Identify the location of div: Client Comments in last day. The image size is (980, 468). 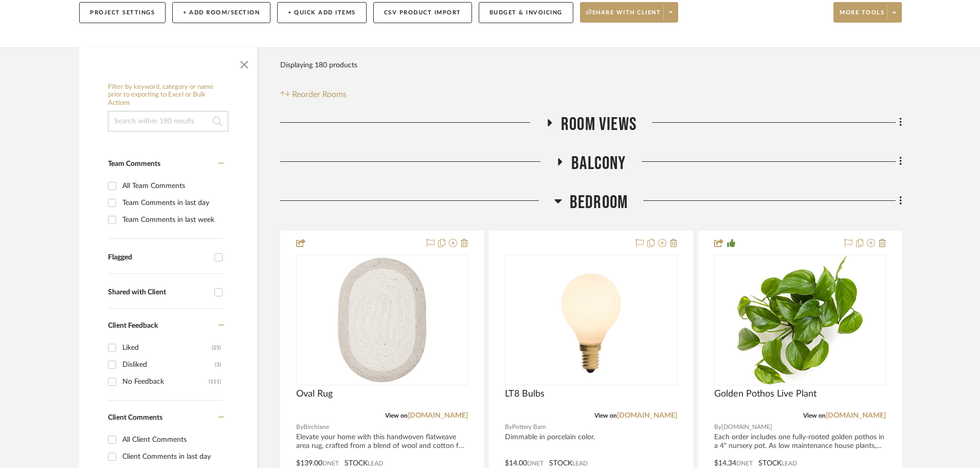
(172, 457).